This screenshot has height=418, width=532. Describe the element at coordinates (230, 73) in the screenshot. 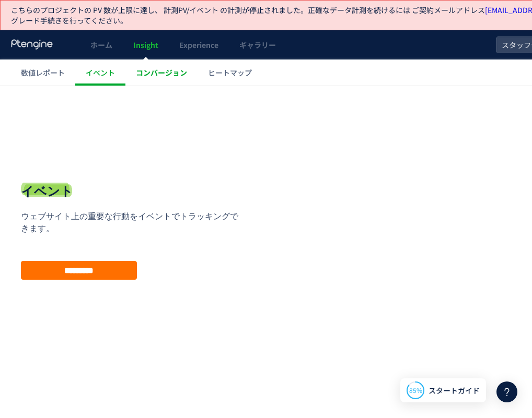

I see `span: ヒートマップ` at that location.